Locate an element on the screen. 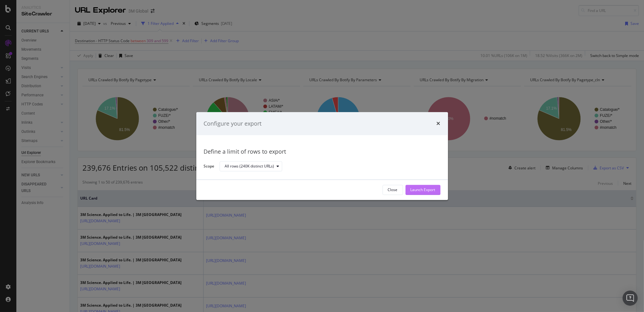 The width and height of the screenshot is (644, 312). button: All rows (240K distinct URLs) is located at coordinates (251, 167).